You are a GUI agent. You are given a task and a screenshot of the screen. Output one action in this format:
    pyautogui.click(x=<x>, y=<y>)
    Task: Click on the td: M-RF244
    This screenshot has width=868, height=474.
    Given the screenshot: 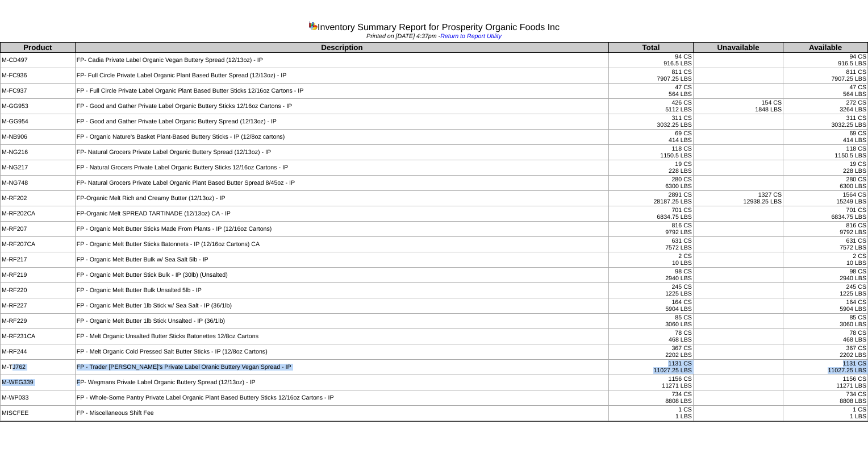 What is the action you would take?
    pyautogui.click(x=38, y=352)
    